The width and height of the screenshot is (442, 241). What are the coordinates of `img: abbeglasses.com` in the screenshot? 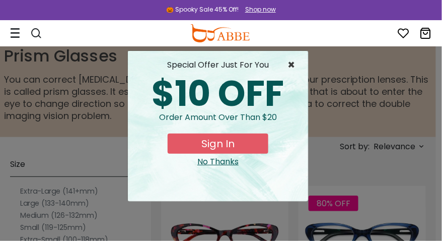 It's located at (220, 33).